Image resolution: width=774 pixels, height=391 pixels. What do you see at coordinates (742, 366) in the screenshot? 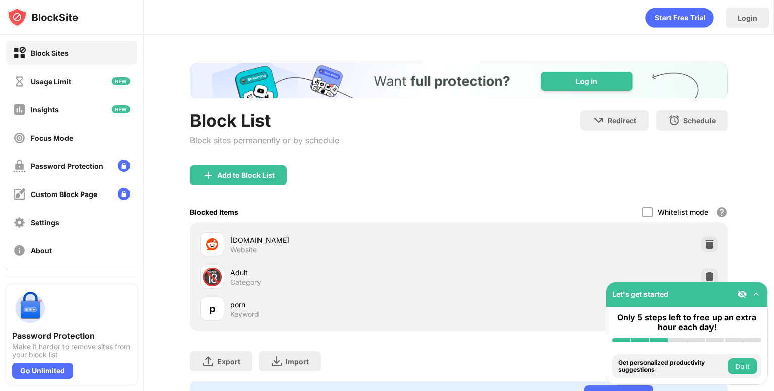
I see `button: Do it` at bounding box center [742, 366].